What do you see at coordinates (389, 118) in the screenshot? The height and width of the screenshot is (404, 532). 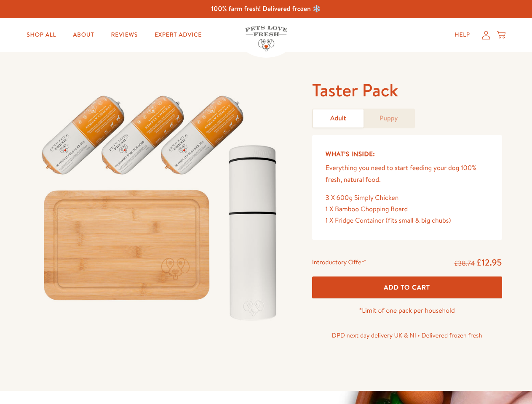 I see `a: Puppy` at bounding box center [389, 118].